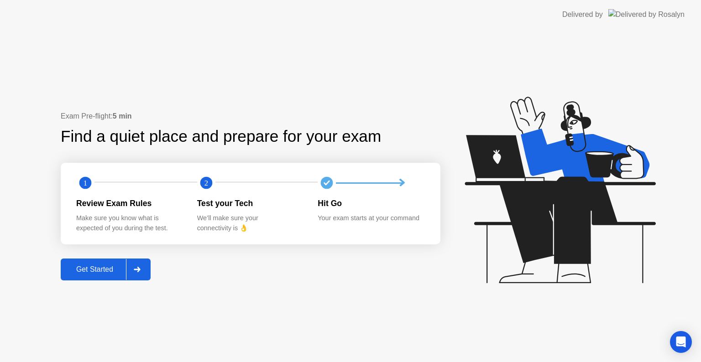 The height and width of the screenshot is (362, 701). I want to click on div: Delivered by, so click(582, 15).